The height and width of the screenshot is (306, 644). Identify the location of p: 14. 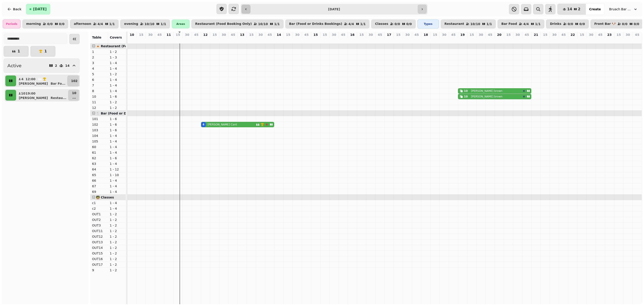
(67, 66).